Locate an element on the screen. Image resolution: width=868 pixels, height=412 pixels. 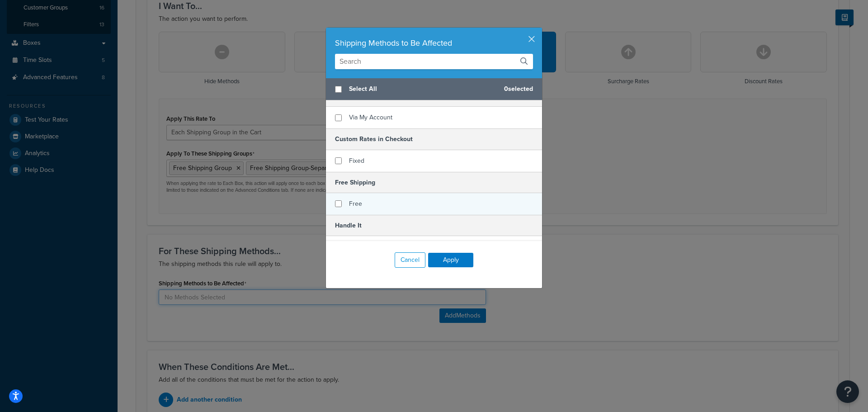
div: Shipping Methods to Be Affected is located at coordinates (434, 43).